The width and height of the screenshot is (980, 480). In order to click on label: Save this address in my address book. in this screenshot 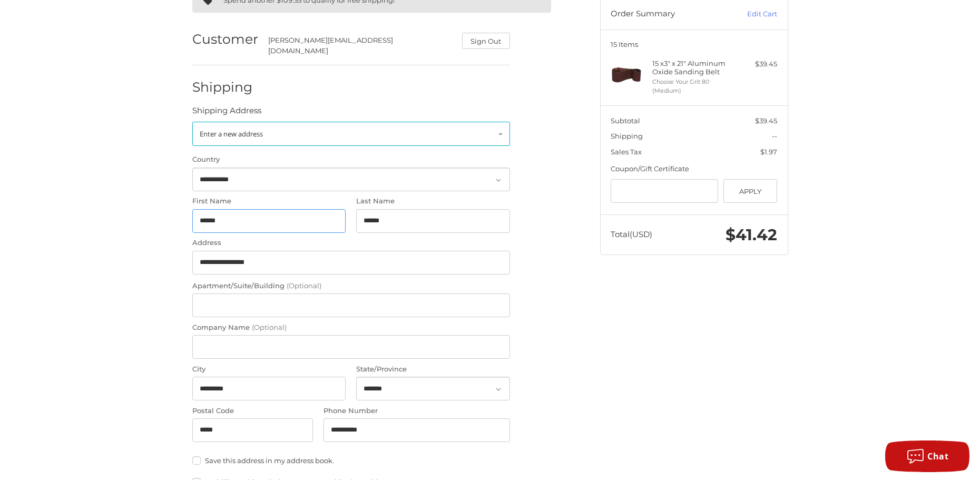, I will do `click(351, 460)`.